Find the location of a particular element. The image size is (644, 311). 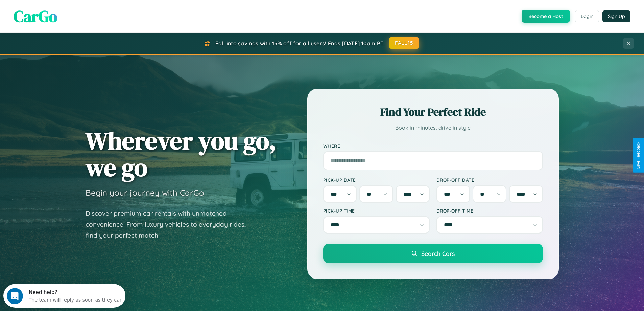

button: Login is located at coordinates (587, 16).